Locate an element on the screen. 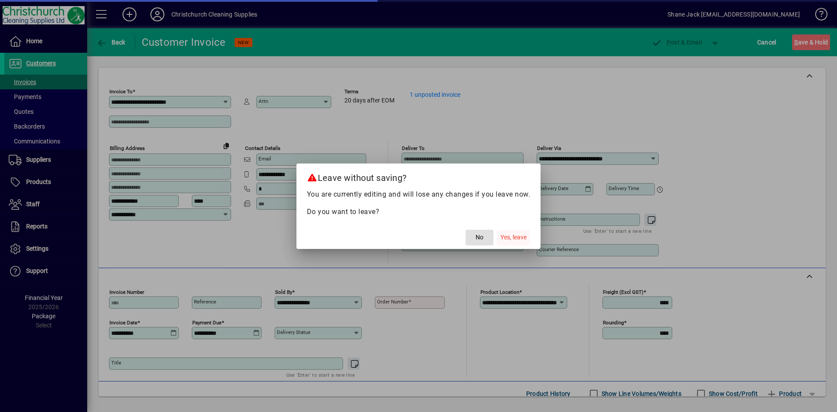 The width and height of the screenshot is (837, 412). h2: Leave without saving? is located at coordinates (419, 176).